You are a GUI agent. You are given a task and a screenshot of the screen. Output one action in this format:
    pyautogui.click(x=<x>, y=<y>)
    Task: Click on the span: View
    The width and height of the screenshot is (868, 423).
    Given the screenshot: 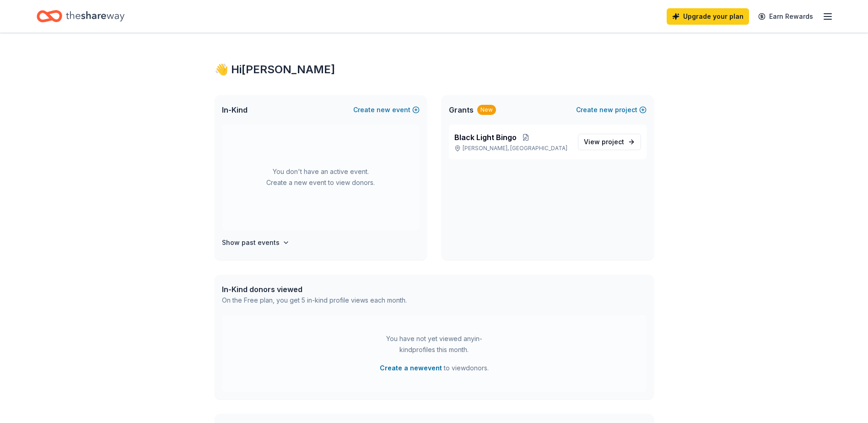 What is the action you would take?
    pyautogui.click(x=604, y=142)
    